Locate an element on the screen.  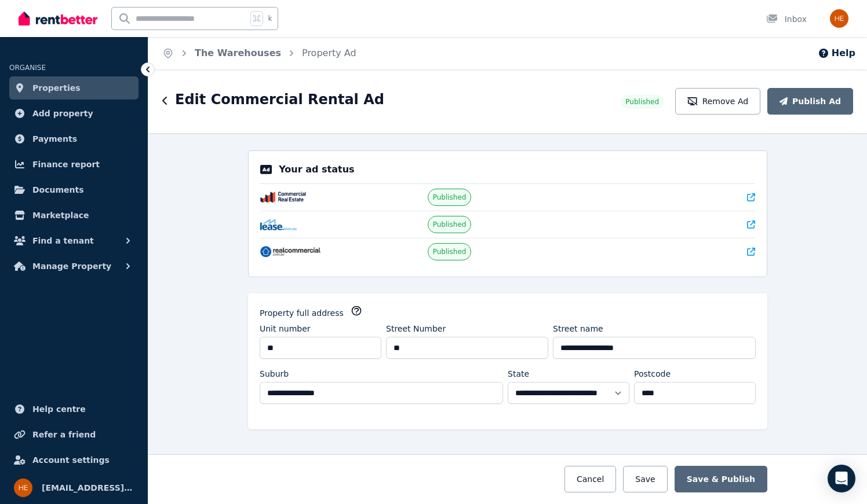
button: Cancel is located at coordinates (589, 479).